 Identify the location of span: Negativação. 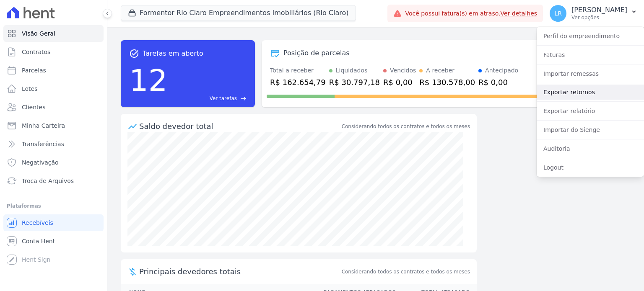
(40, 163).